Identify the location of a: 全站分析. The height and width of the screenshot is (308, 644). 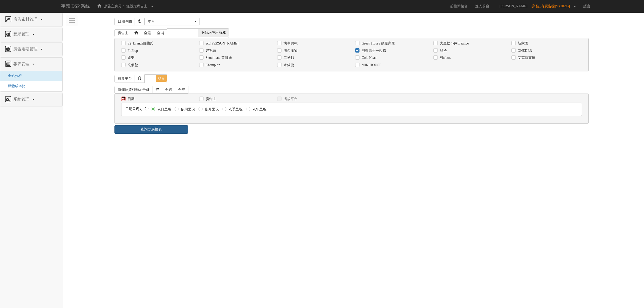
(13, 76).